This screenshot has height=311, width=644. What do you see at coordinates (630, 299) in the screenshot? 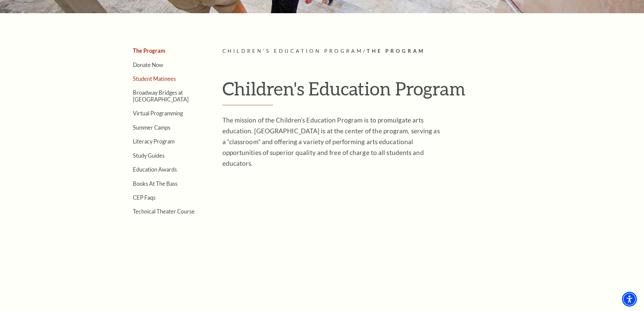
I see `div: Accessibility Menu` at bounding box center [630, 299].